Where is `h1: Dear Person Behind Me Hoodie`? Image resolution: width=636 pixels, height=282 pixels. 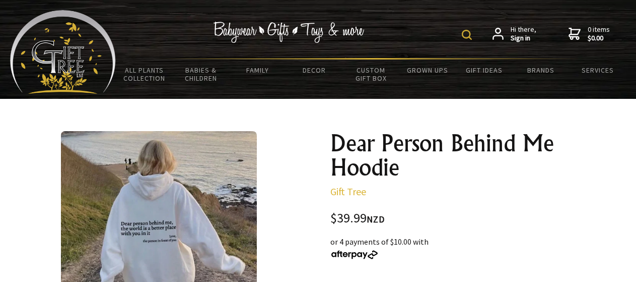
h1: Dear Person Behind Me Hoodie is located at coordinates (478, 155).